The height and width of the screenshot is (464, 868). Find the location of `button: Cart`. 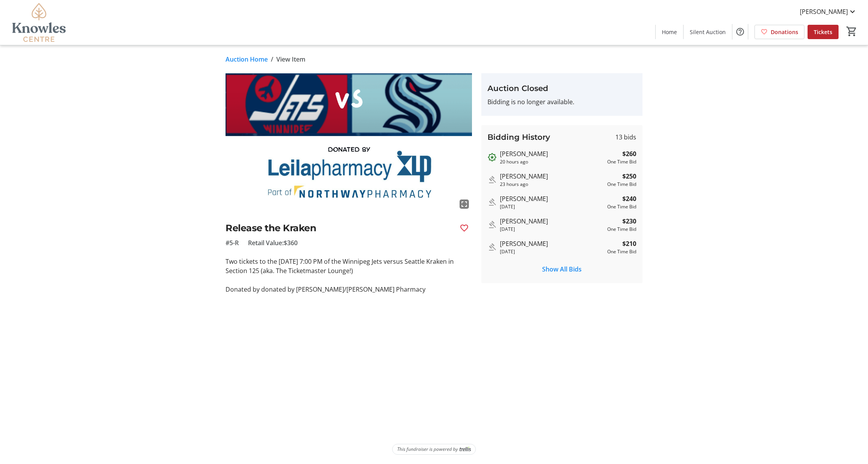

button: Cart is located at coordinates (852, 31).